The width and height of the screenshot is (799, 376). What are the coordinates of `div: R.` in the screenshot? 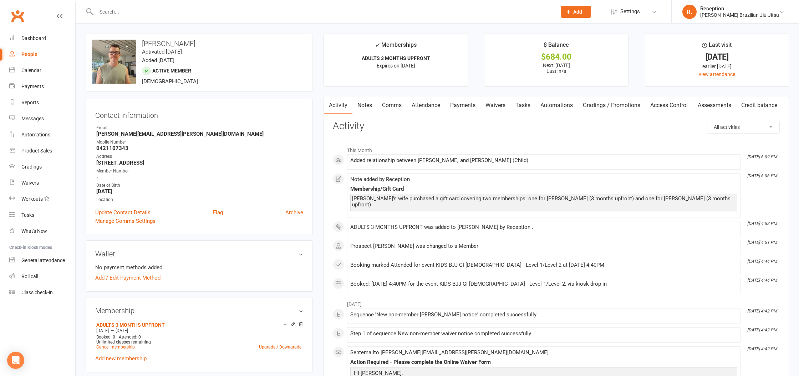 It's located at (690, 12).